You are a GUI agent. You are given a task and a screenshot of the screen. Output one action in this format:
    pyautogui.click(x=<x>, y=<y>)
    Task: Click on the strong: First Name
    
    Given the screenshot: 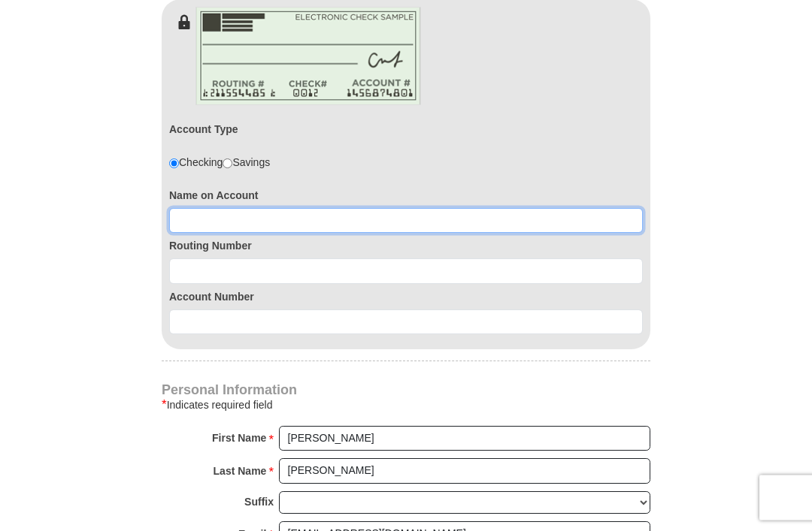 What is the action you would take?
    pyautogui.click(x=239, y=439)
    